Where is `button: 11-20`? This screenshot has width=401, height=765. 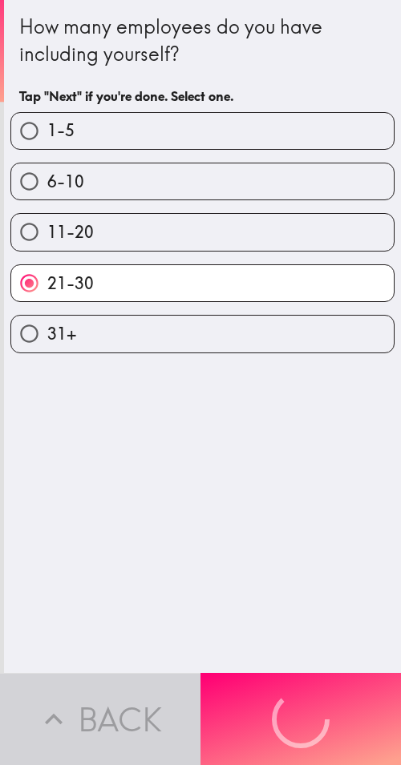
button: 11-20 is located at coordinates (202, 232).